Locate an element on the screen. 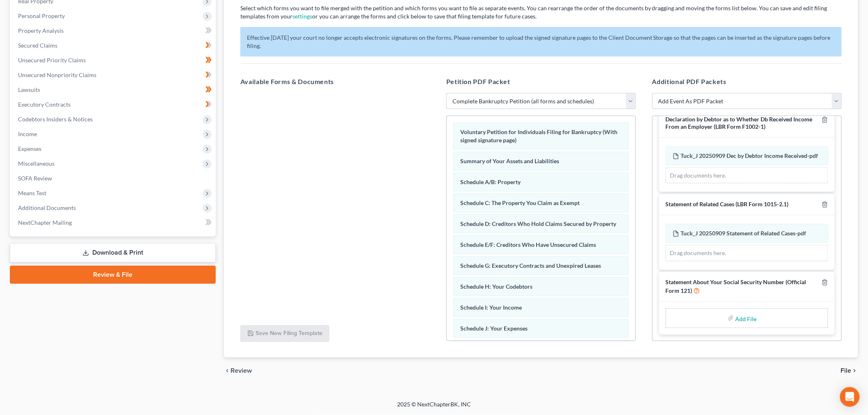 This screenshot has width=868, height=415. span: Review is located at coordinates (241, 371).